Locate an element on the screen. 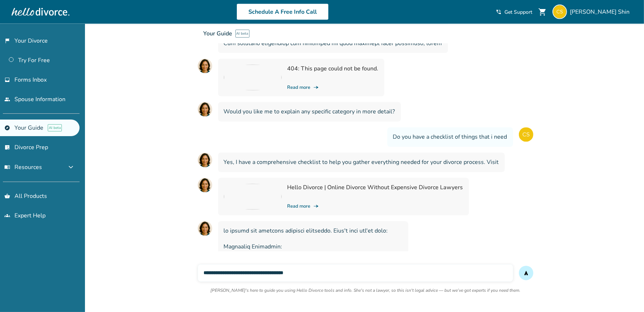 The image size is (644, 312). span: flag_2 is located at coordinates (7, 41).